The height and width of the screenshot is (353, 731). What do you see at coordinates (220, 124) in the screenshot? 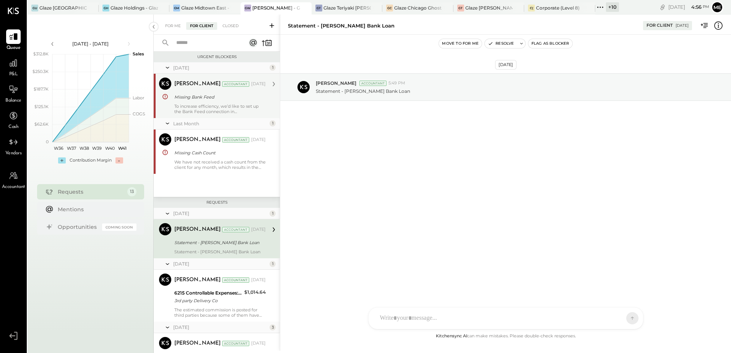
I see `div: Last Month` at bounding box center [220, 124].